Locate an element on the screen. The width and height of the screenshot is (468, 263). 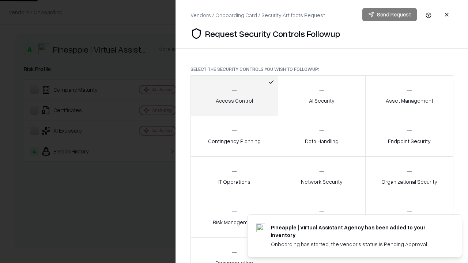
button: Access Control is located at coordinates (234, 96).